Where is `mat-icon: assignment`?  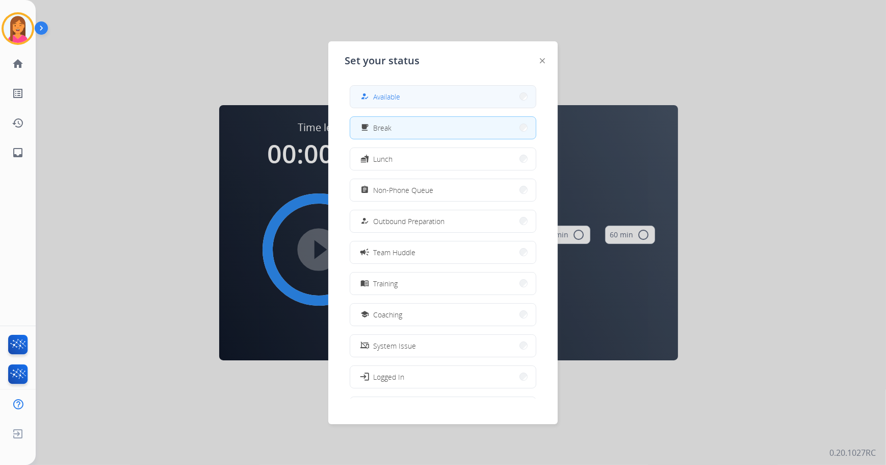
mat-icon: assignment is located at coordinates (365, 190).